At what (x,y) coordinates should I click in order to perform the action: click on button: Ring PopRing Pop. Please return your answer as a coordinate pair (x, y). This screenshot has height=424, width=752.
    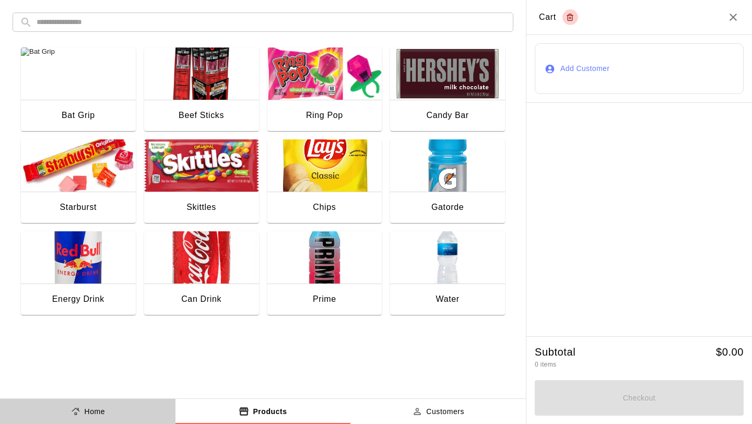
    Looking at the image, I should click on (325, 90).